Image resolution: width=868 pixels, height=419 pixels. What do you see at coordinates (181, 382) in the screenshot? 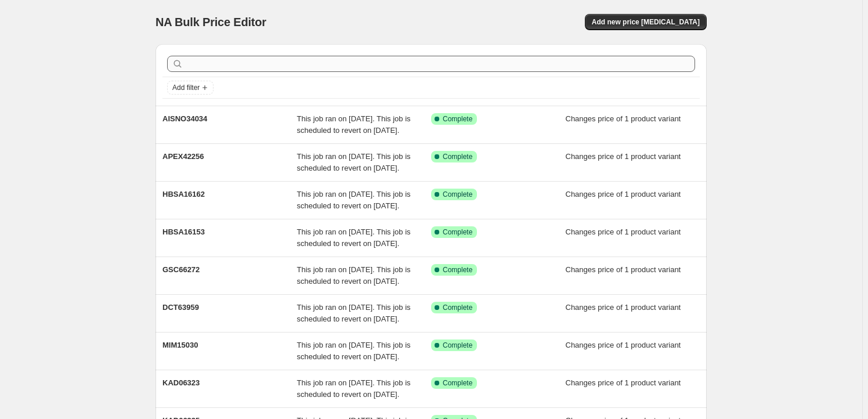
I see `span: KAD06323` at bounding box center [181, 382].